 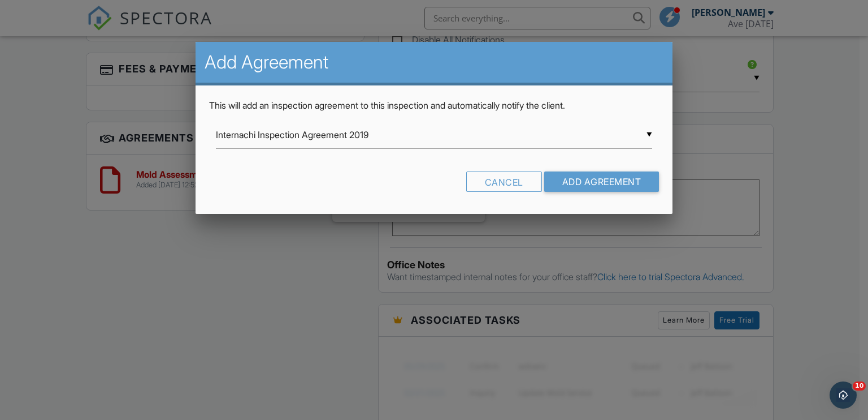 I want to click on div: Cancel, so click(x=504, y=181).